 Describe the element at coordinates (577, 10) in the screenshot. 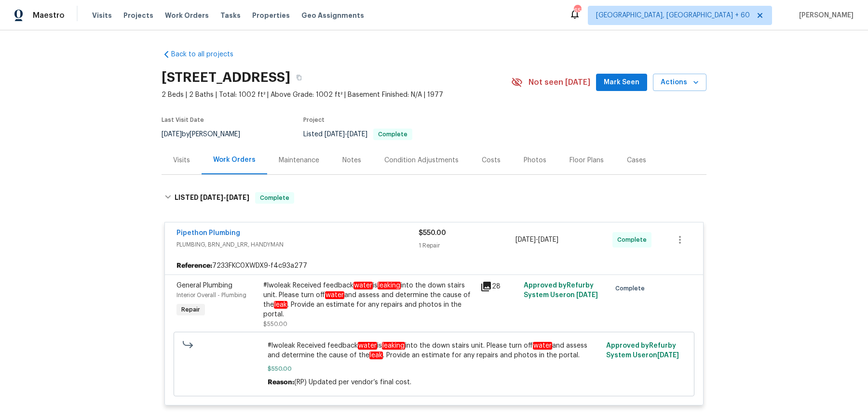

I see `div: 657` at that location.